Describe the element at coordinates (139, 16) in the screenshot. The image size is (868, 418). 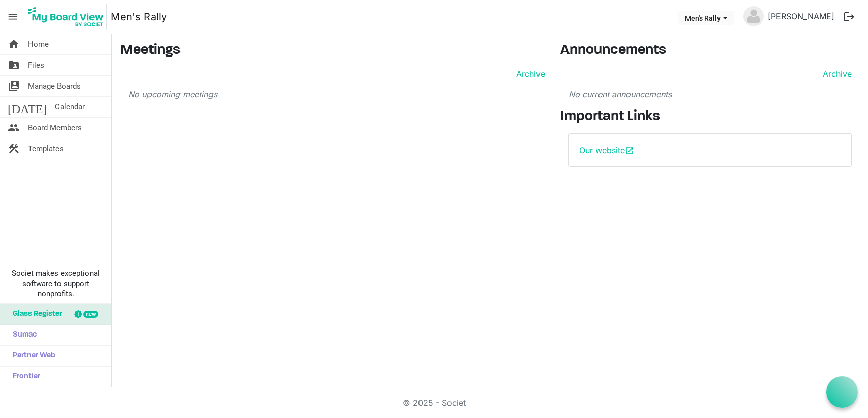
I see `a: Men's Rally` at that location.